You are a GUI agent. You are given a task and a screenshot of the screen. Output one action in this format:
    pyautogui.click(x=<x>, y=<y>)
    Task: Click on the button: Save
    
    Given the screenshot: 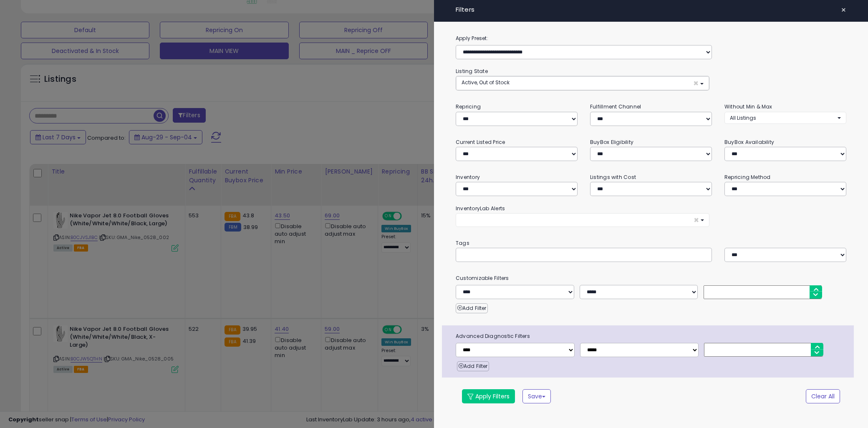 What is the action you would take?
    pyautogui.click(x=537, y=396)
    